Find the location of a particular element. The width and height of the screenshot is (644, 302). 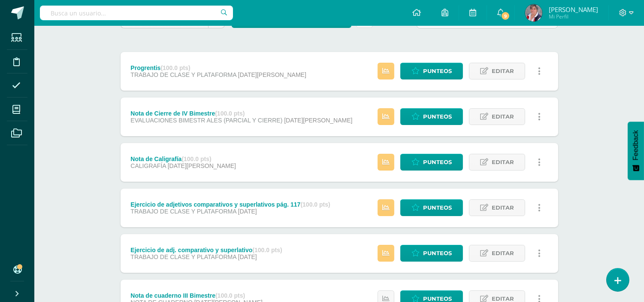

div: Ejercicio de adjetivos comparativos y superlativos pág. 117 is located at coordinates (230, 204).